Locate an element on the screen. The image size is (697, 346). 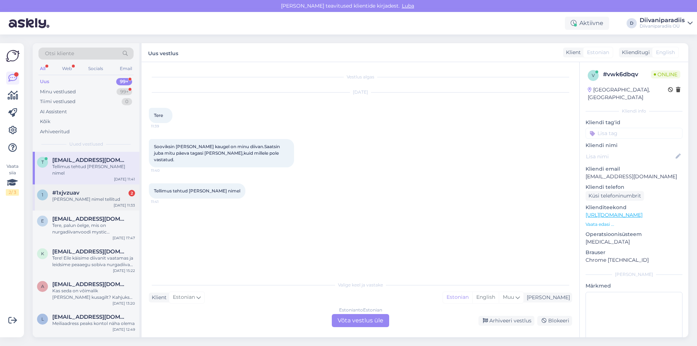
span: 1 is located at coordinates (42, 195).